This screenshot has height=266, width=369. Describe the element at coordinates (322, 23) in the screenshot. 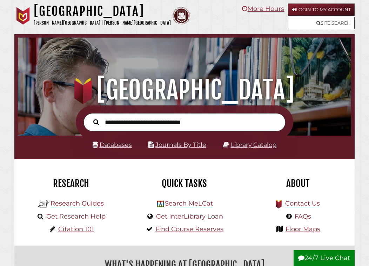

I see `a: Site Search` at that location.